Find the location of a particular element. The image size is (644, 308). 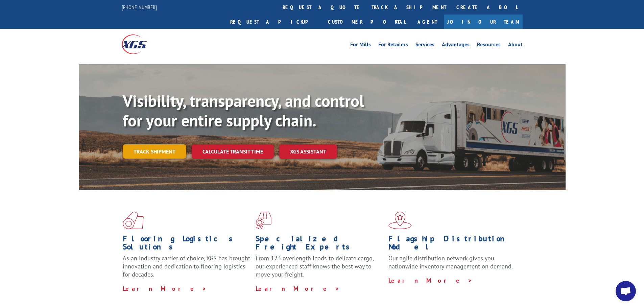

a: XGS ASSISTANT is located at coordinates (308, 151).